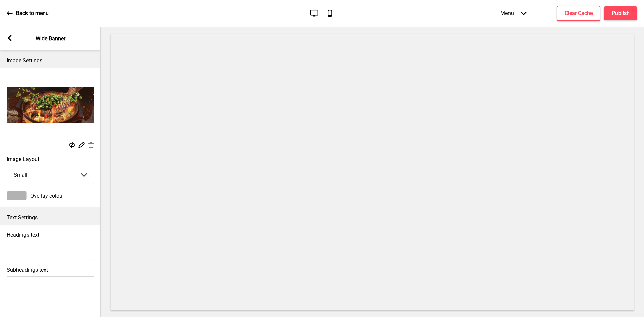  I want to click on p: Image Settings, so click(51, 60).